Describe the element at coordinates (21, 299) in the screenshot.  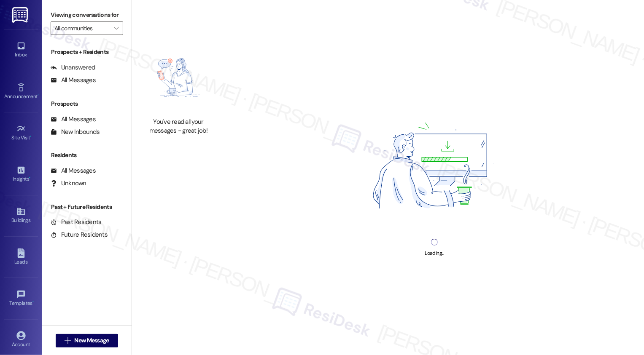
I see `a: Templates •` at that location.